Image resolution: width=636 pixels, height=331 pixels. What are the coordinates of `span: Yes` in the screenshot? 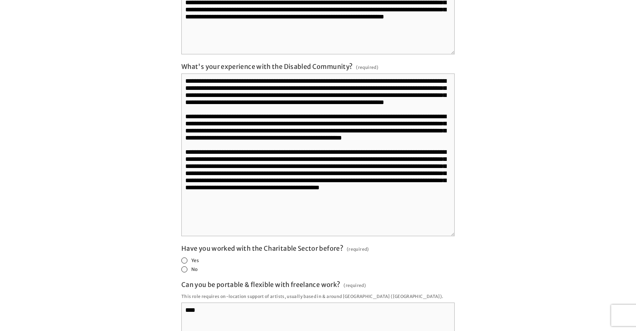 It's located at (195, 260).